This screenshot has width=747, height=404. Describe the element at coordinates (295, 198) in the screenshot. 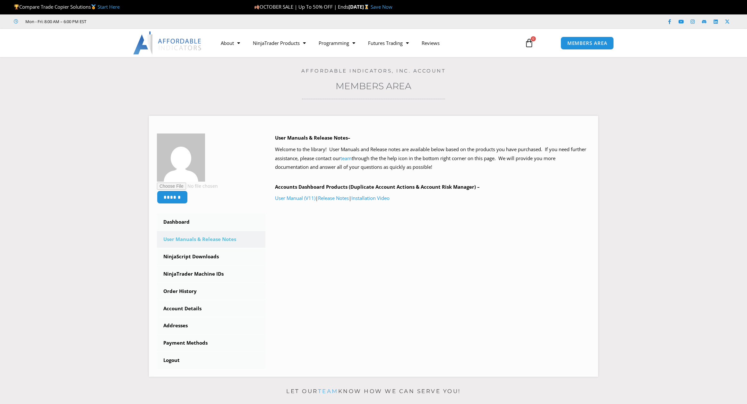

I see `a: User Manual (V11)` at that location.